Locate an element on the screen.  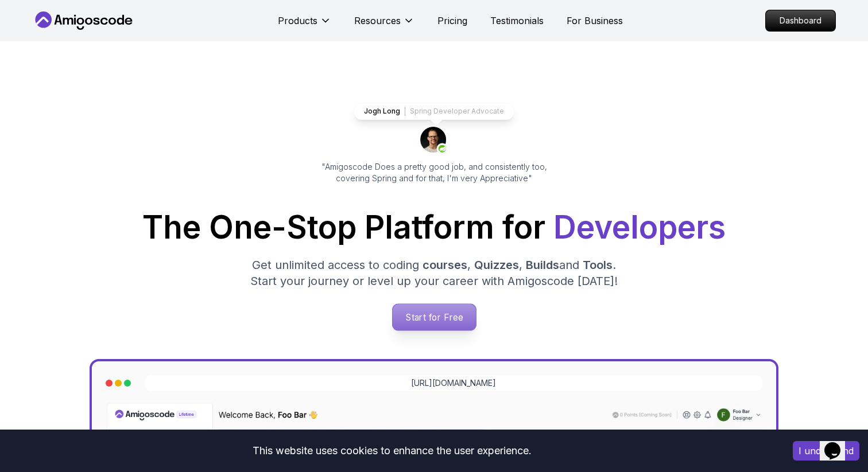
div: This website uses cookies to enhance the user experience. is located at coordinates (392, 451).